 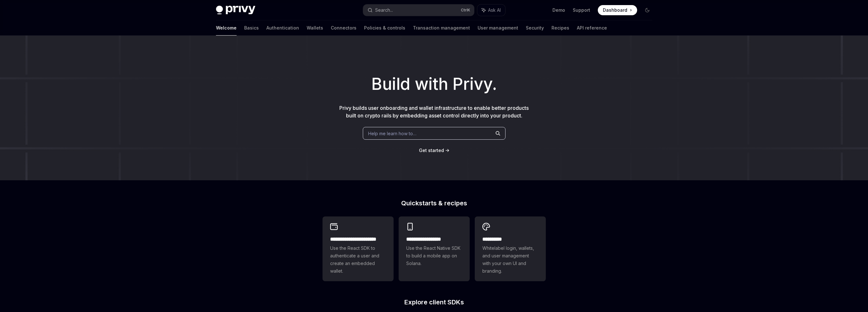 I want to click on span: Use the React Native SDK to build a mobile app on Solana., so click(x=434, y=256).